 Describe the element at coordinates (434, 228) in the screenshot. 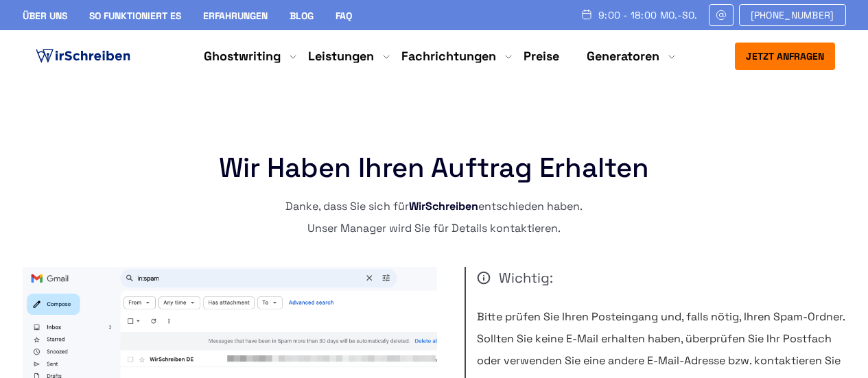

I see `p: Unser Manager wird Sie für Details kontaktieren.` at that location.